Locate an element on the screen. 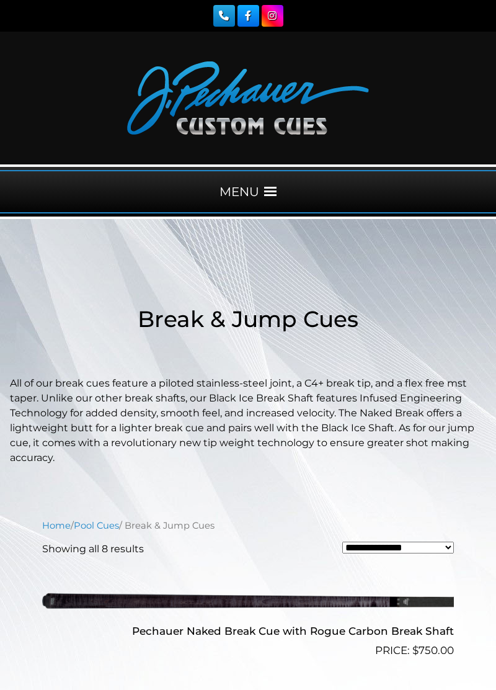 Image resolution: width=496 pixels, height=690 pixels. img: Pechauer Custom Cues is located at coordinates (248, 98).